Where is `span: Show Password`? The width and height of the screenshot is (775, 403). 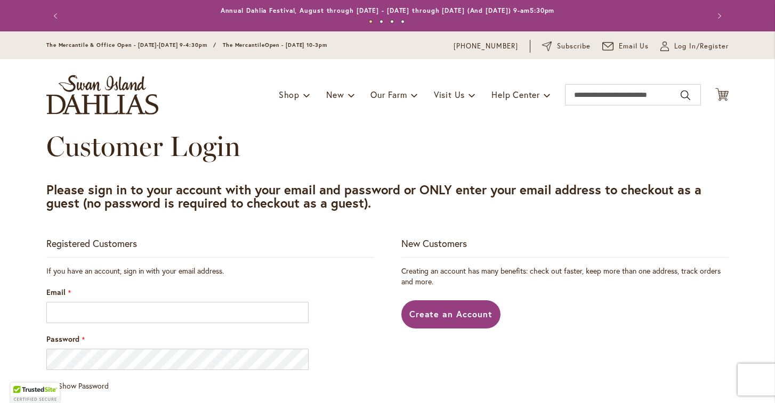 span: Show Password is located at coordinates (83, 386).